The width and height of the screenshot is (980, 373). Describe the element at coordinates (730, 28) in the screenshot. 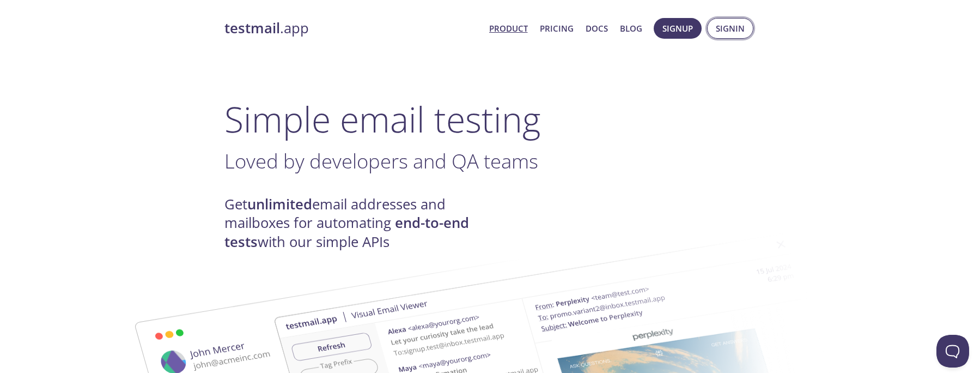

I see `button: Signin` at that location.